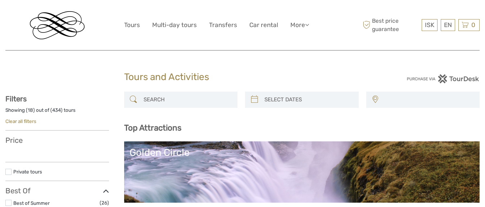 The width and height of the screenshot is (485, 207). I want to click on span: Best price guarantee, so click(391, 25).